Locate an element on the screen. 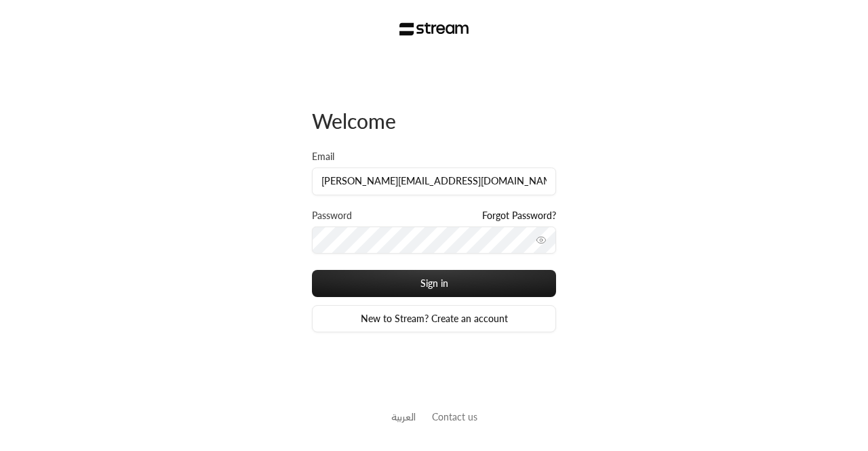 The height and width of the screenshot is (451, 868). label: Password is located at coordinates (332, 215).